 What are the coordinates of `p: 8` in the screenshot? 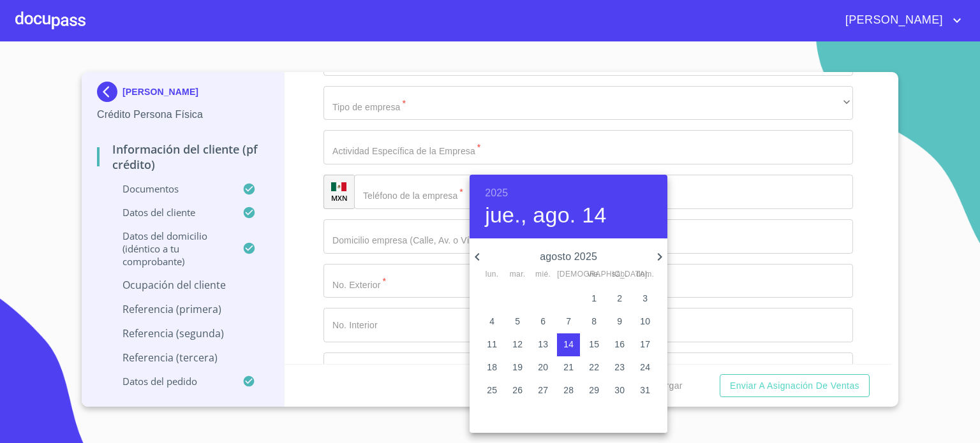 It's located at (594, 322).